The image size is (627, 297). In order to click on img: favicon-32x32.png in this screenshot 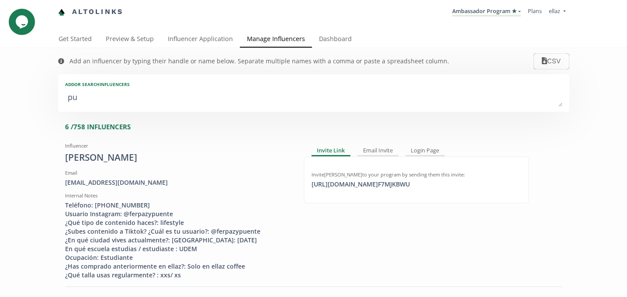, I will do `click(62, 12)`.